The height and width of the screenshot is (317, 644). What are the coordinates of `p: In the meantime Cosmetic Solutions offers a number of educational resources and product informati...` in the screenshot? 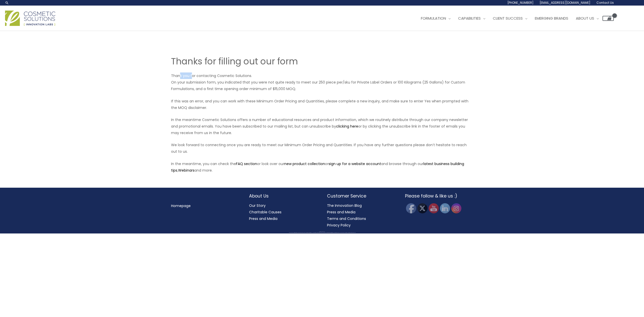 It's located at (322, 126).